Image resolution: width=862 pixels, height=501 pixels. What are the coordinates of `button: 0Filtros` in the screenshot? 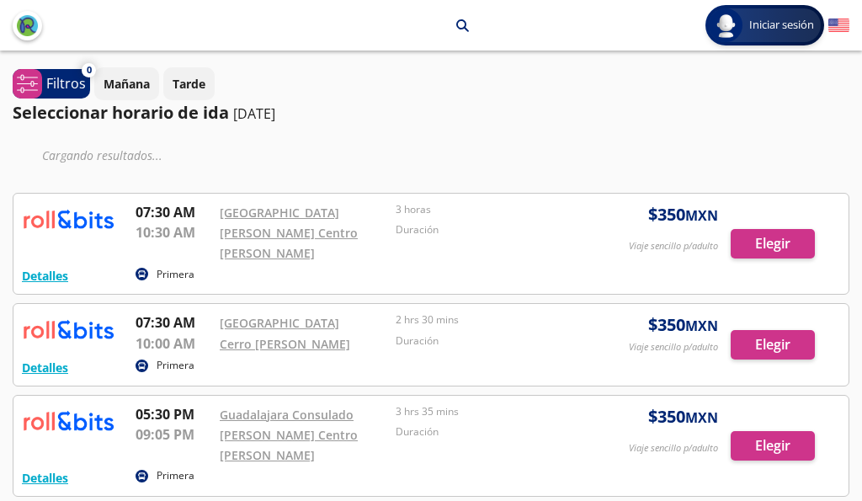 It's located at (51, 83).